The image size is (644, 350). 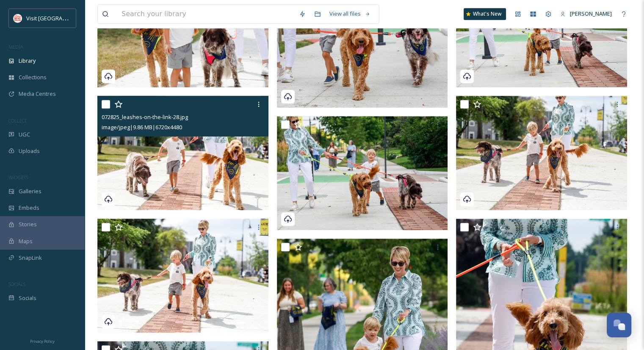 I want to click on span: Privacy Policy, so click(x=42, y=341).